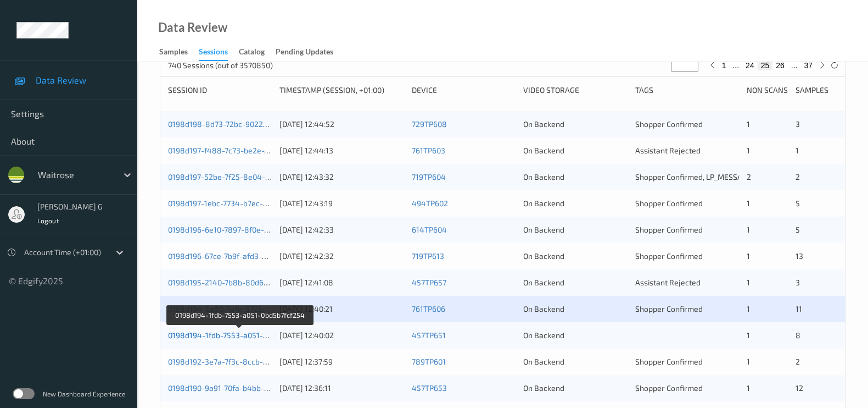 Image resolution: width=868 pixels, height=408 pixels. I want to click on a: 0198d196-67ce-7b9f-afd3-2175d06882aa, so click(241, 255).